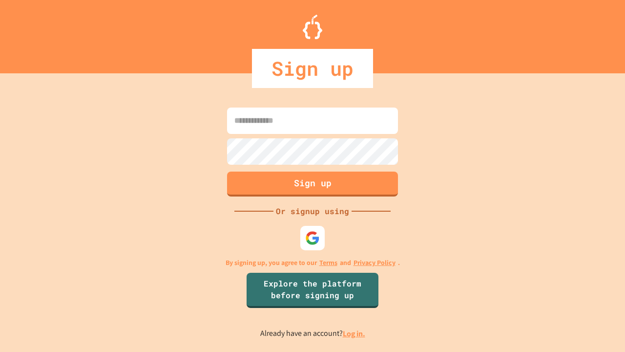  What do you see at coordinates (313, 27) in the screenshot?
I see `img: Logo.svg` at bounding box center [313, 27].